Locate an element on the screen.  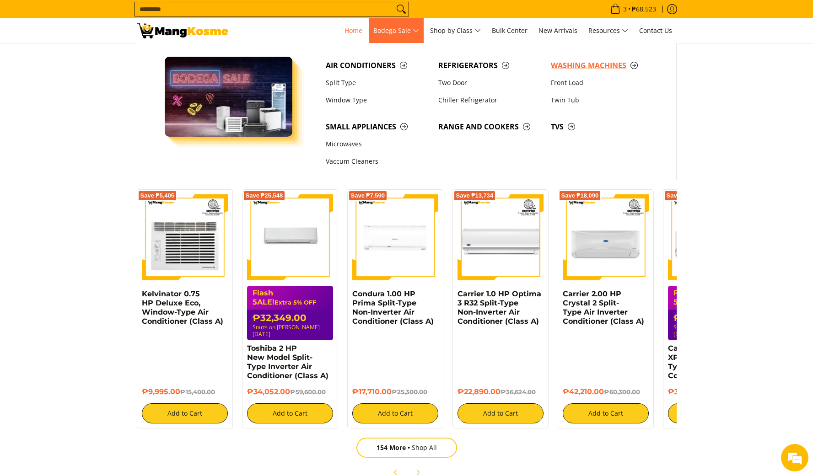
span: Range and Cookers is located at coordinates (490, 127).